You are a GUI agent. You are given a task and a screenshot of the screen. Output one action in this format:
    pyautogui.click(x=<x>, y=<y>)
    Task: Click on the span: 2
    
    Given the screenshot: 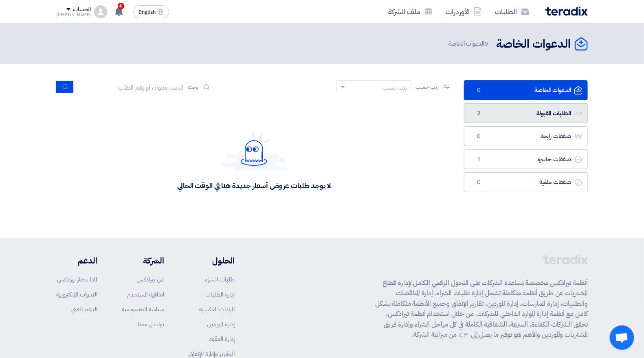 What is the action you would take?
    pyautogui.click(x=479, y=114)
    